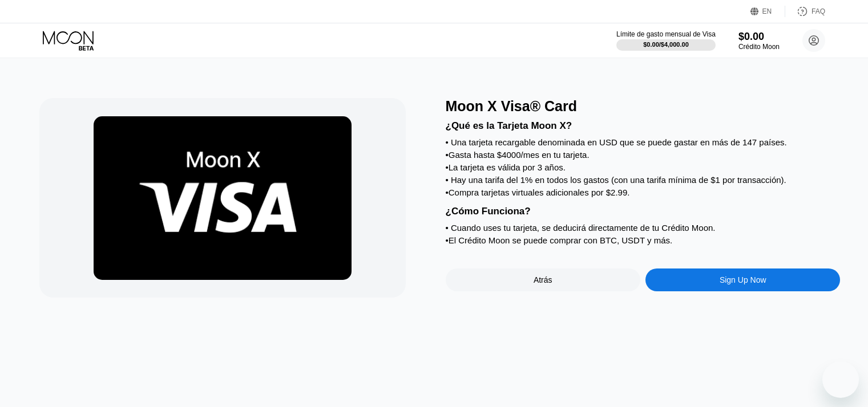 The width and height of the screenshot is (868, 407). Describe the element at coordinates (644, 212) in the screenshot. I see `div: ¿Cómo Funciona?` at that location.